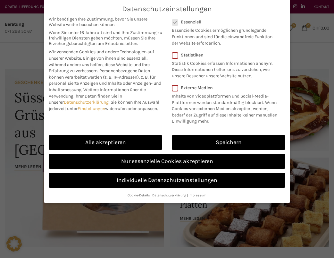 The height and width of the screenshot is (258, 334). I want to click on a: Speichern, so click(229, 142).